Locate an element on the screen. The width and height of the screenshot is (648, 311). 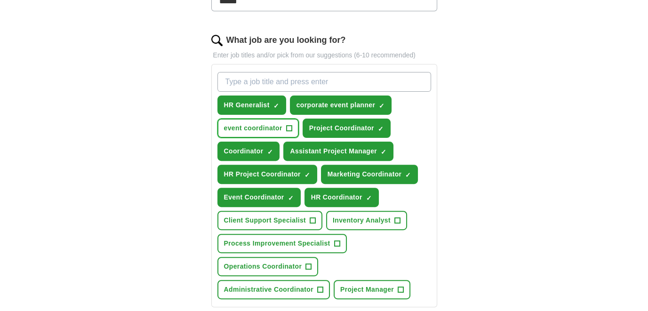
span: Administrative Coordinator is located at coordinates (269, 289).